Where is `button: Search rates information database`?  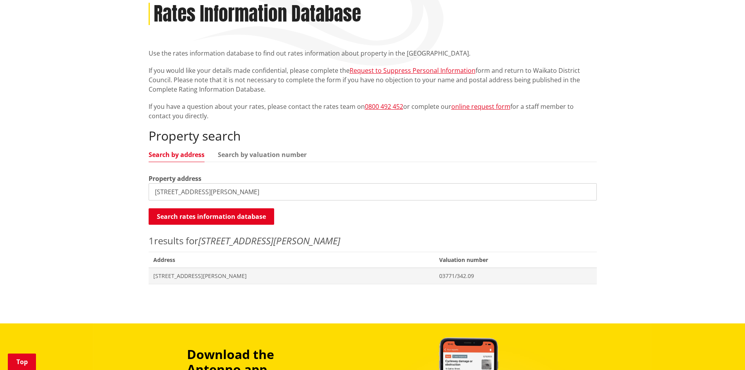 button: Search rates information database is located at coordinates (211, 216).